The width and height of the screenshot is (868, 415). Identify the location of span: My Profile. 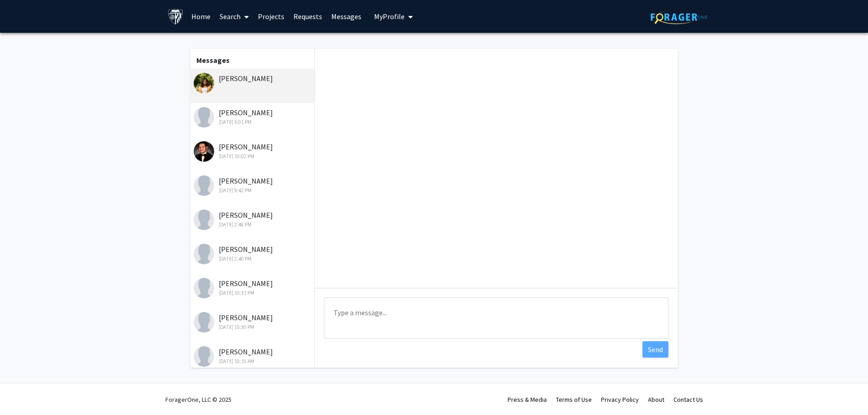
(389, 16).